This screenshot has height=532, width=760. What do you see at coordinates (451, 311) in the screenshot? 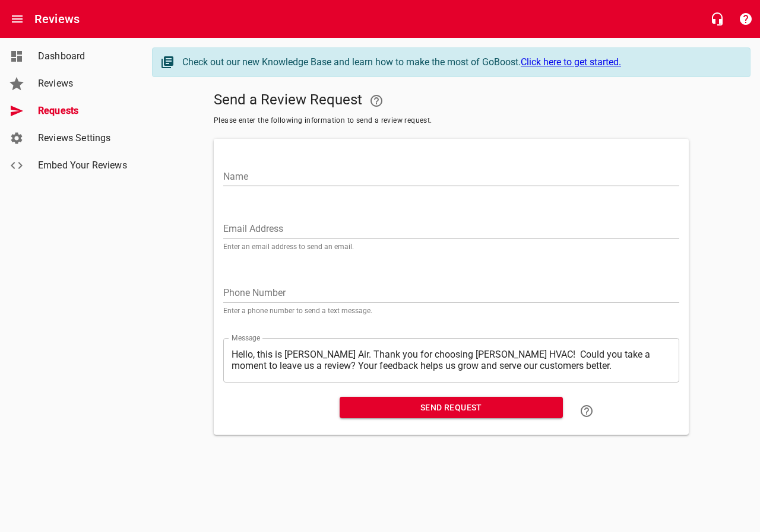
I see `p: Enter a phone number to send a text message.` at bounding box center [451, 311].